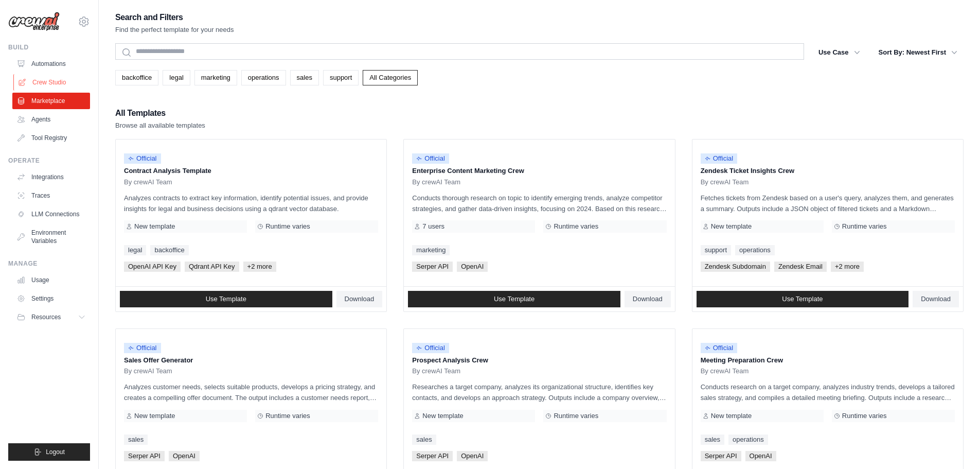 The width and height of the screenshot is (980, 469). Describe the element at coordinates (51, 214) in the screenshot. I see `a: LLM Connections` at that location.